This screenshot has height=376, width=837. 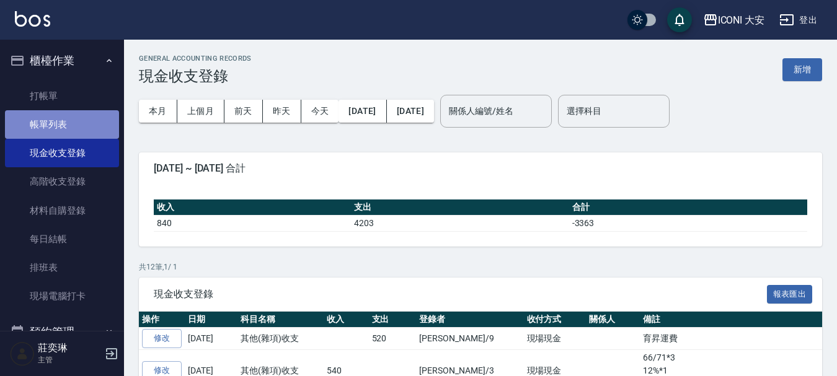 I want to click on td: 現場現金, so click(x=555, y=339).